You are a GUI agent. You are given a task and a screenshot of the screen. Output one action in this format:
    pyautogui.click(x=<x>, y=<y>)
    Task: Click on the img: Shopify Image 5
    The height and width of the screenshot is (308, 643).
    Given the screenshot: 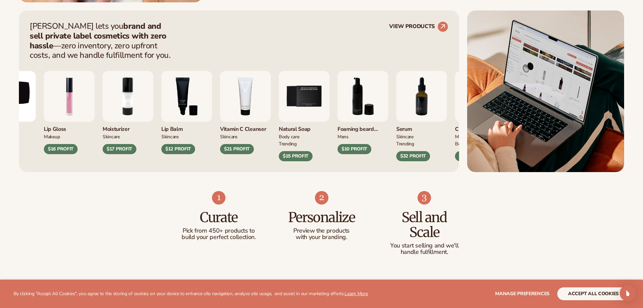 What is the action you would take?
    pyautogui.click(x=546, y=91)
    